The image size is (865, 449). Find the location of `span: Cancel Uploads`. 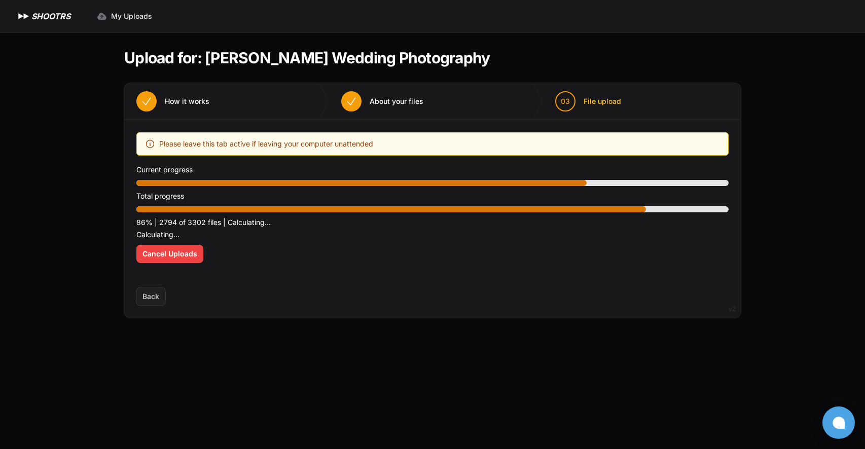

span: Cancel Uploads is located at coordinates (170, 254).